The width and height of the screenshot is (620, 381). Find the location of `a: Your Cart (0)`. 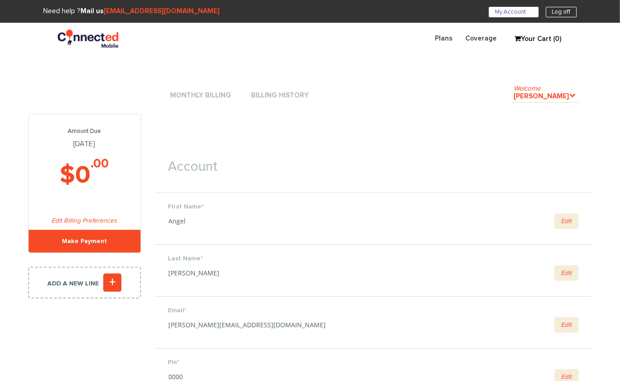

a: Your Cart (0) is located at coordinates (533, 39).